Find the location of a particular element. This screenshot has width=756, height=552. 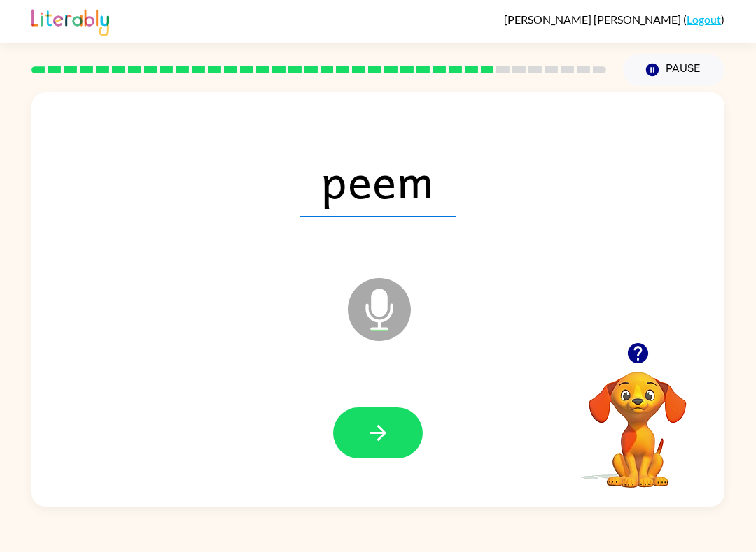

img: Literably is located at coordinates (70, 21).